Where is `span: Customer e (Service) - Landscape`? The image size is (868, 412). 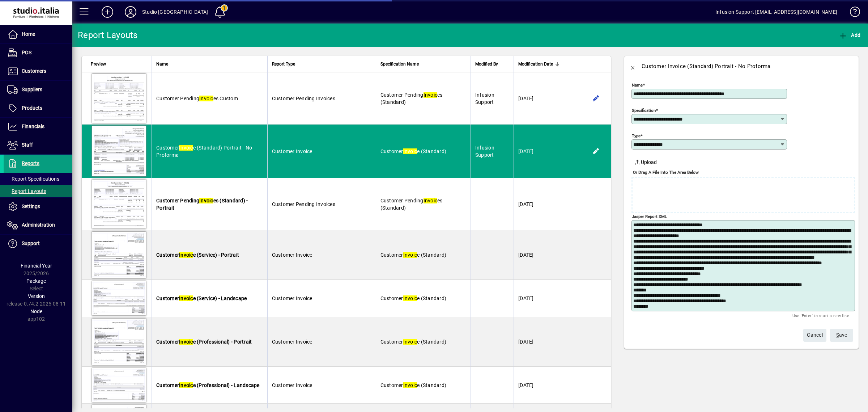
span: Customer e (Service) - Landscape is located at coordinates (201, 298).